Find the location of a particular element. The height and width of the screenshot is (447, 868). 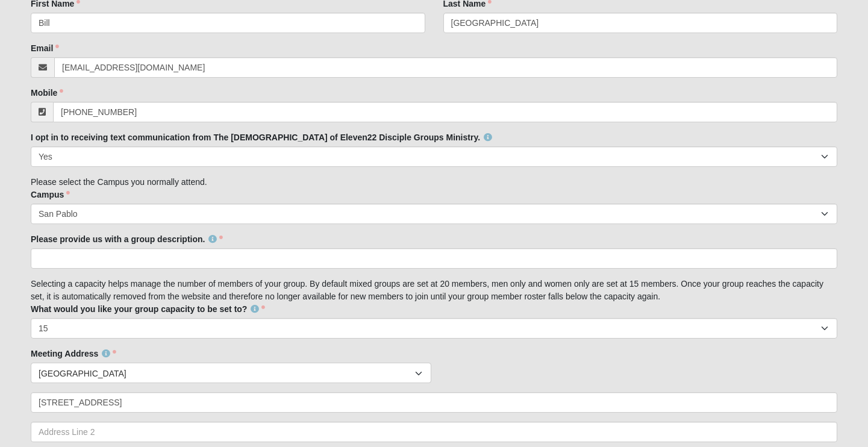

input: Address Line 2 is located at coordinates (434, 432).